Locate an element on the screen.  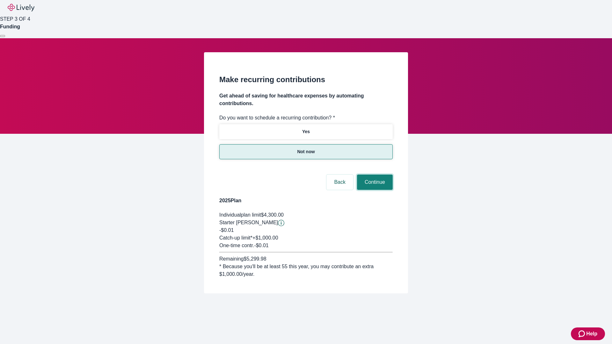
svg: Starter penny details is located at coordinates (281, 223).